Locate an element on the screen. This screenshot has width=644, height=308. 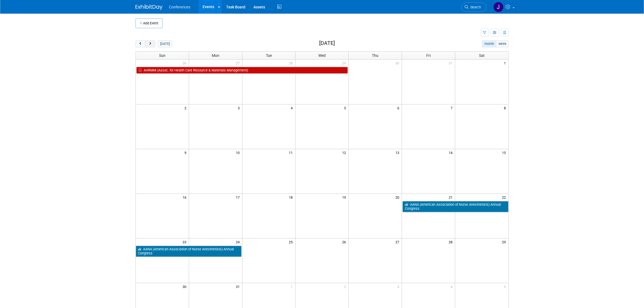
span: 24 is located at coordinates (238, 242).